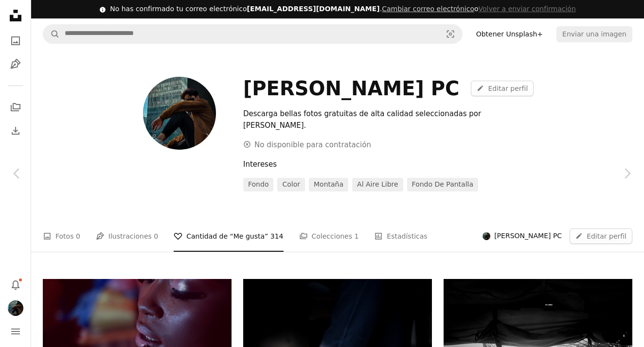 The height and width of the screenshot is (347, 644). I want to click on form: Encuentra imágenes en todo el sitio, so click(253, 34).